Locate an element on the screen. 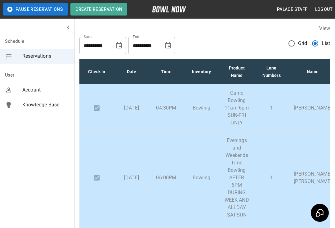 Image resolution: width=335 pixels, height=228 pixels. button: Pause Reservations is located at coordinates (35, 9).